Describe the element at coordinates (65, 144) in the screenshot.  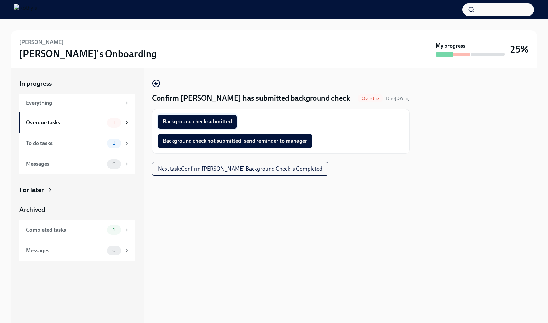
I see `div: To do tasks` at that location.